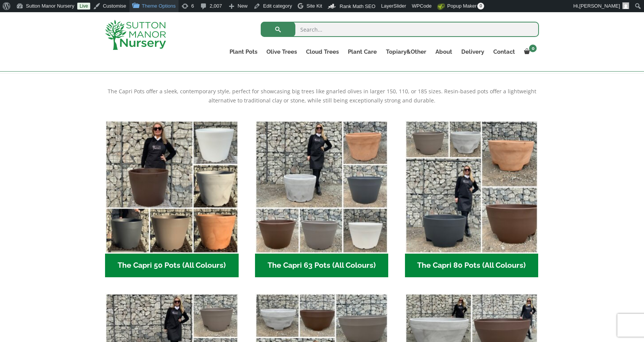 This screenshot has height=342, width=644. What do you see at coordinates (172, 187) in the screenshot?
I see `img: The Capri 50 Pots (All Colours)` at bounding box center [172, 187].